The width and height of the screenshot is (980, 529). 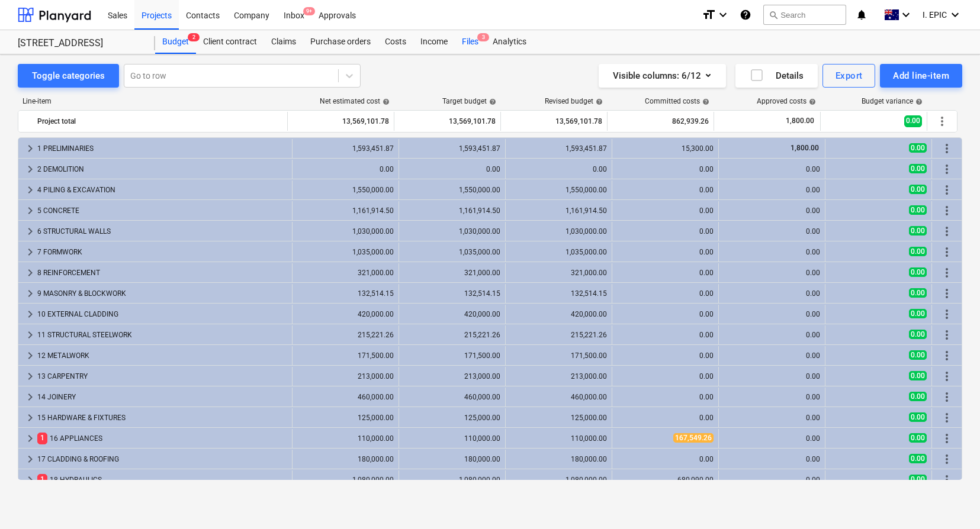 What do you see at coordinates (709, 15) in the screenshot?
I see `i: format_size` at bounding box center [709, 15].